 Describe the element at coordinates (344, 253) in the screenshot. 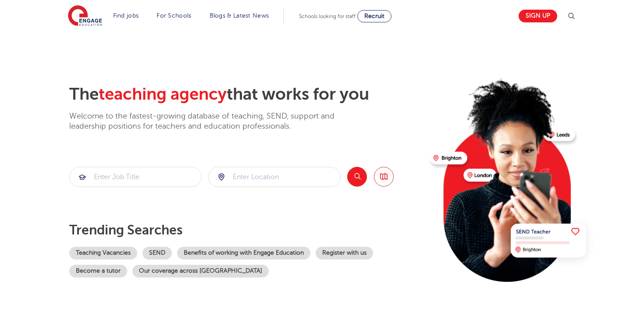

I see `a: Register with us` at that location.